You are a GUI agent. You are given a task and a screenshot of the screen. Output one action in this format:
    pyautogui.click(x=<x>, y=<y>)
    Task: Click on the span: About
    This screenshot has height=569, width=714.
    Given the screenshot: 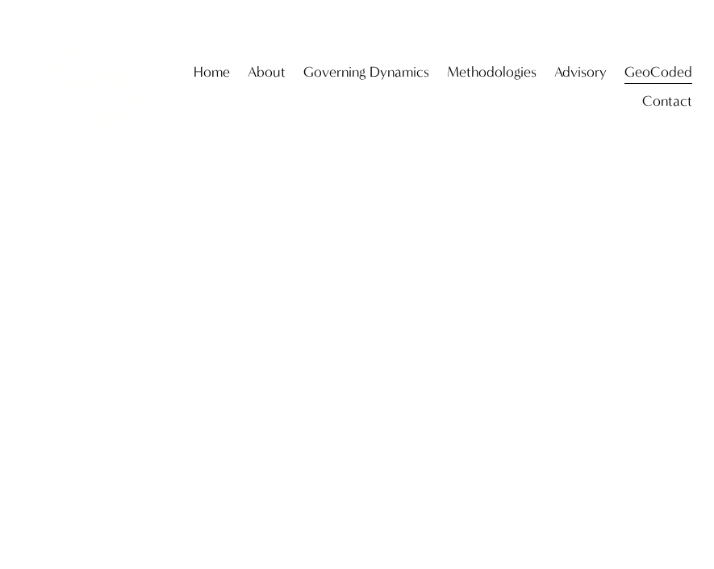 What is the action you would take?
    pyautogui.click(x=266, y=73)
    